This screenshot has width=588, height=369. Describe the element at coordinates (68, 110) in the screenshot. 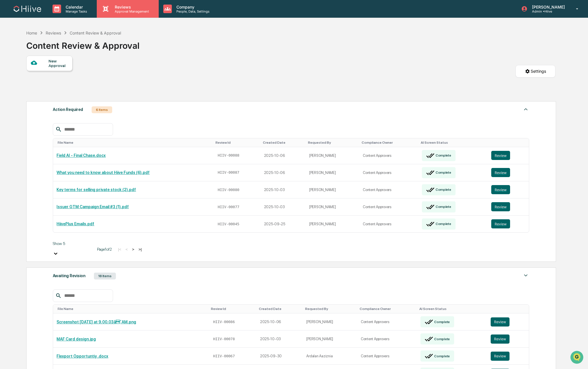

I see `div: Action Required` at that location.